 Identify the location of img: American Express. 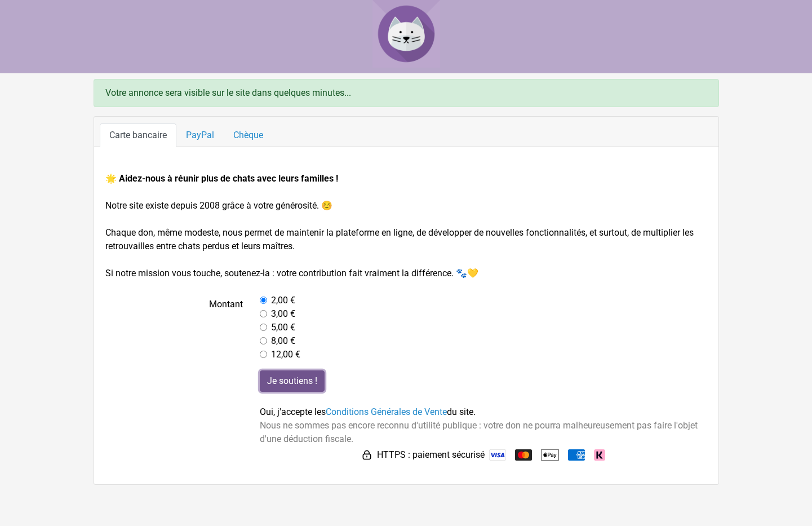
(577, 455).